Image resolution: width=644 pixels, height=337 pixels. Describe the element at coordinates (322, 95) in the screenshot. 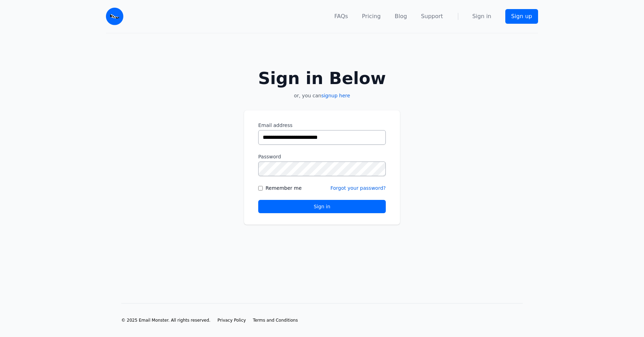

I see `p: or, you can` at that location.